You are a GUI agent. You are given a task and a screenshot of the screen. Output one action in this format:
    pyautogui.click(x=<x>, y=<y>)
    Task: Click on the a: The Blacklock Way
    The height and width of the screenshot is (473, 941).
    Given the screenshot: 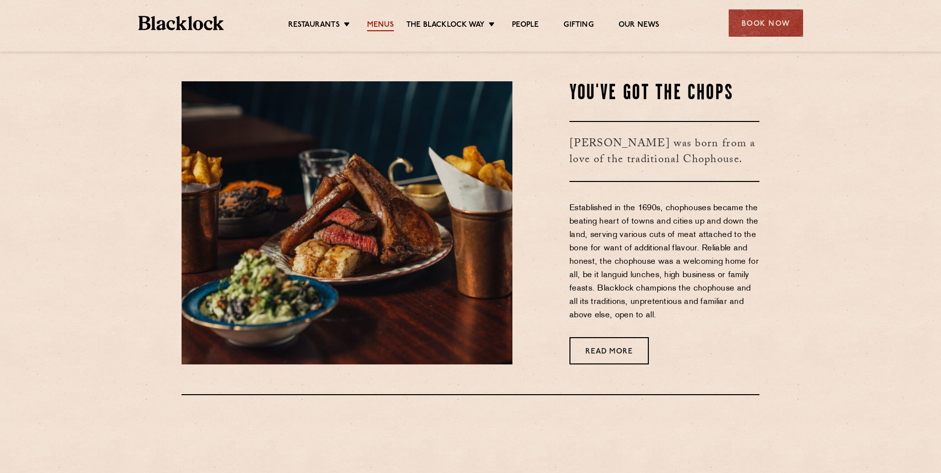 What is the action you would take?
    pyautogui.click(x=445, y=26)
    